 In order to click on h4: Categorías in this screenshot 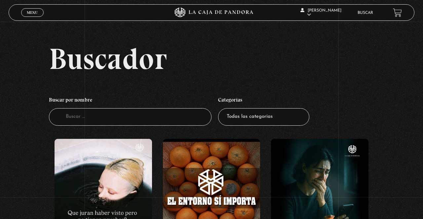, I will do `click(264, 101)`.